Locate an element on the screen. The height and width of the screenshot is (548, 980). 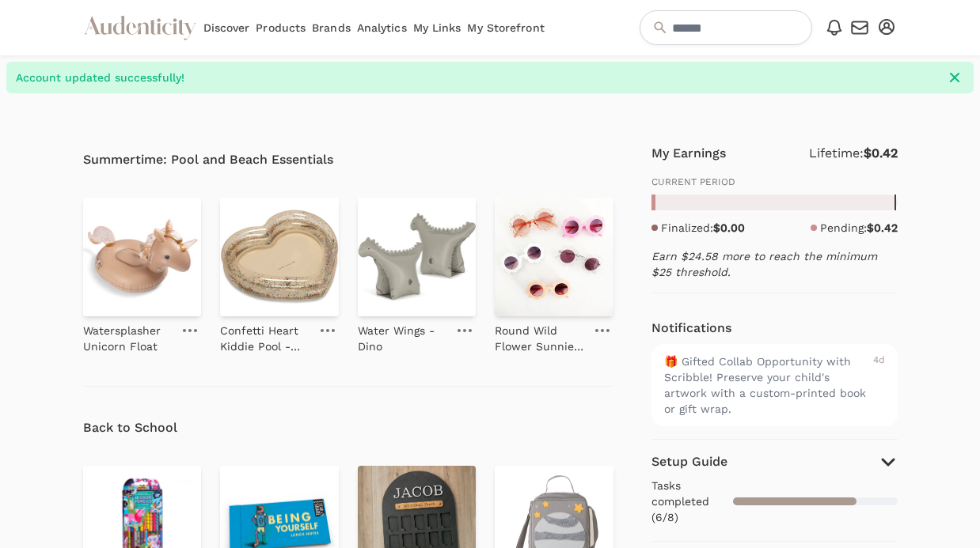
p: Round Wild Flower Sunnies - 5 Color Options is located at coordinates (539, 339).